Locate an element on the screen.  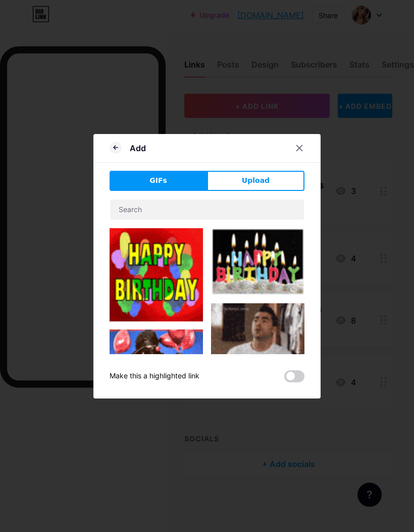
button: GIFs is located at coordinates (158, 181).